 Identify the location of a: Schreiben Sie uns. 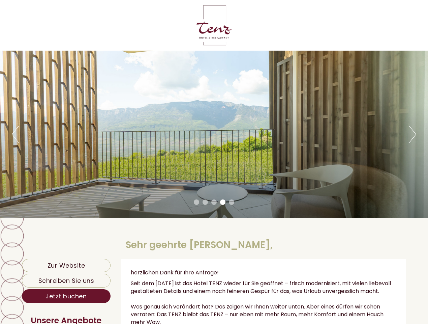
(66, 280).